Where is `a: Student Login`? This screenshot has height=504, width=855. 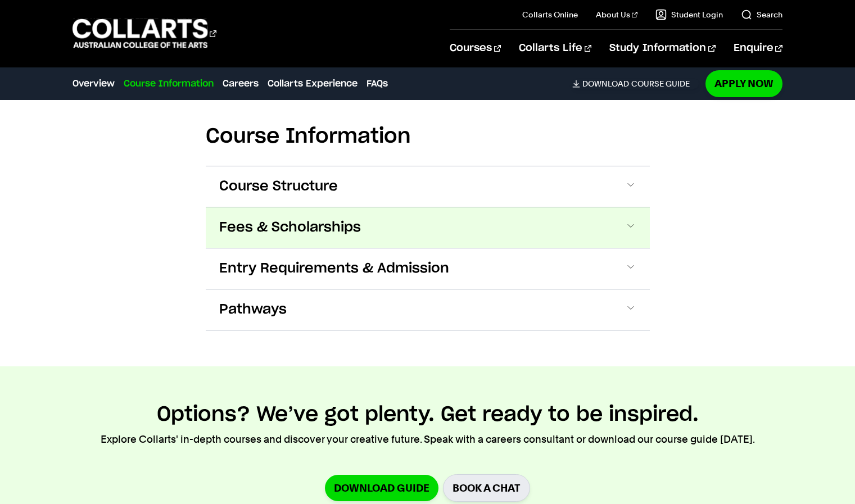 a: Student Login is located at coordinates (689, 15).